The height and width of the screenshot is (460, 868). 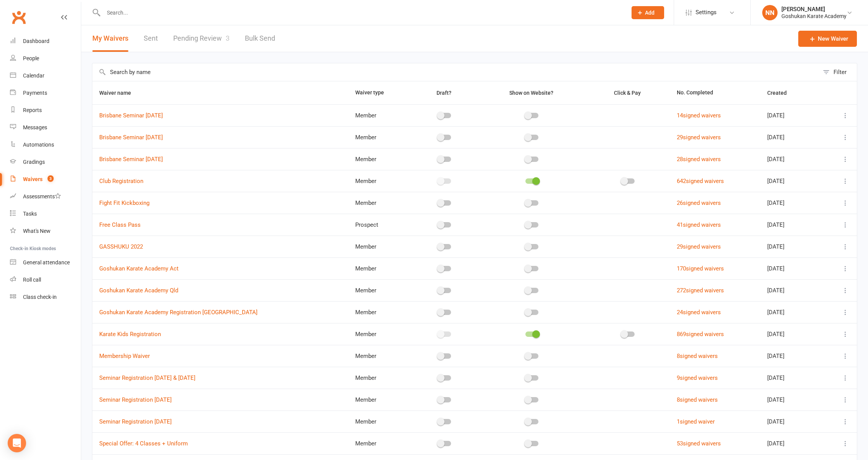 I want to click on button: Click & Pay, so click(x=628, y=93).